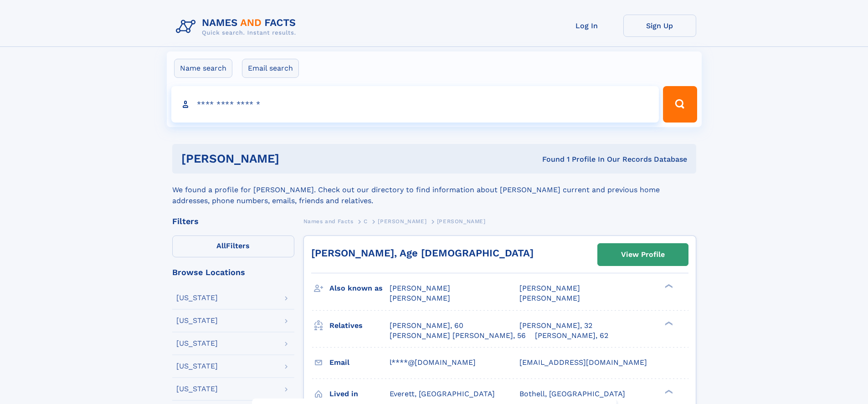 The image size is (868, 404). Describe the element at coordinates (360, 325) in the screenshot. I see `h3: Relatives` at that location.